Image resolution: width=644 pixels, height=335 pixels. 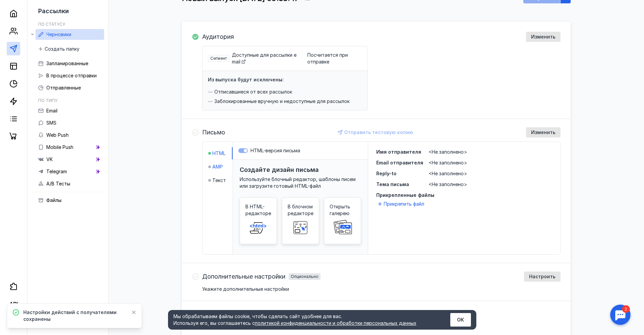 What do you see at coordinates (335, 58) in the screenshot?
I see `span: Посчитается при отправке` at bounding box center [335, 58].